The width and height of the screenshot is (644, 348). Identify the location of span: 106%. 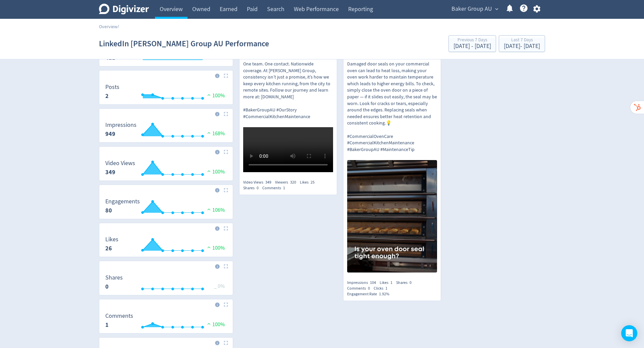
(215, 210).